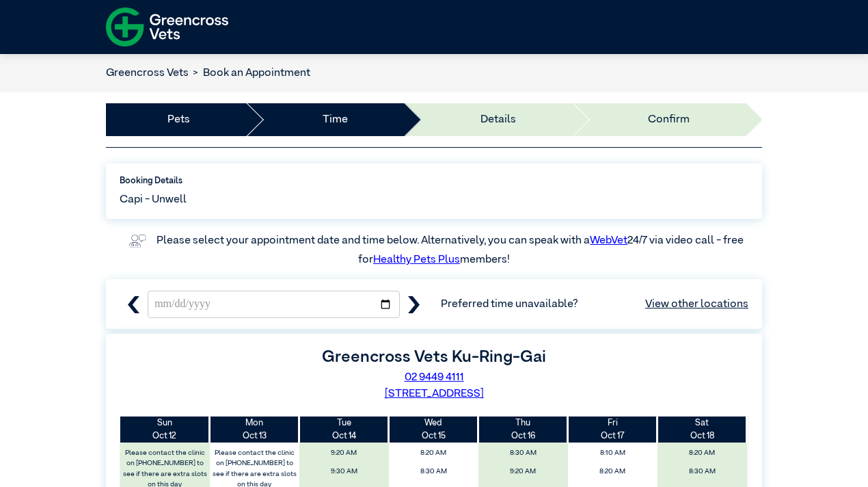  What do you see at coordinates (608, 240) in the screenshot?
I see `a: WebVet` at bounding box center [608, 240].